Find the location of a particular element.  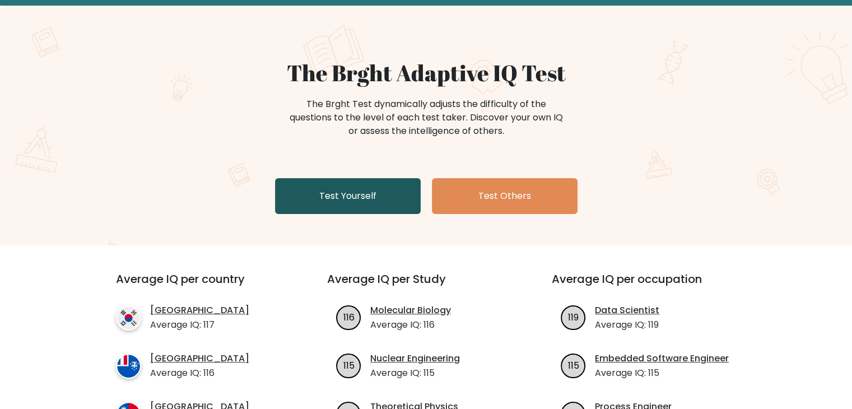

text: 119 is located at coordinates (573, 317).